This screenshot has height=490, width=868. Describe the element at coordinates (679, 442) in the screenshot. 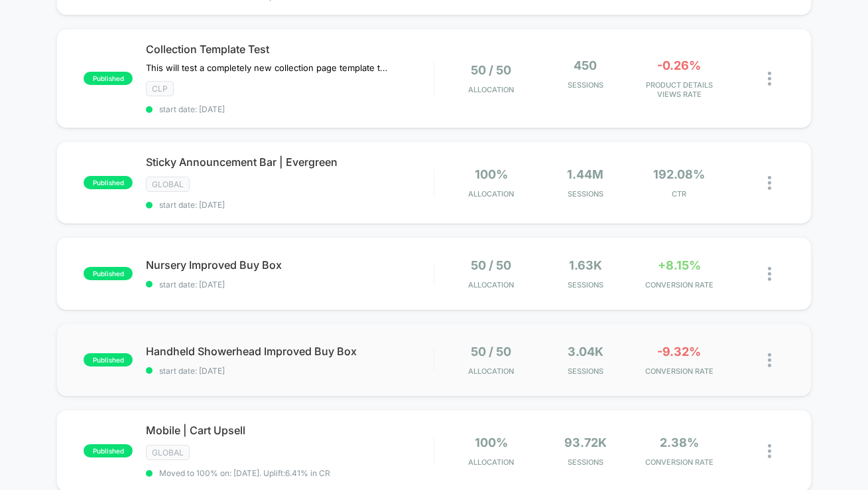

I see `span: 2.38%` at that location.